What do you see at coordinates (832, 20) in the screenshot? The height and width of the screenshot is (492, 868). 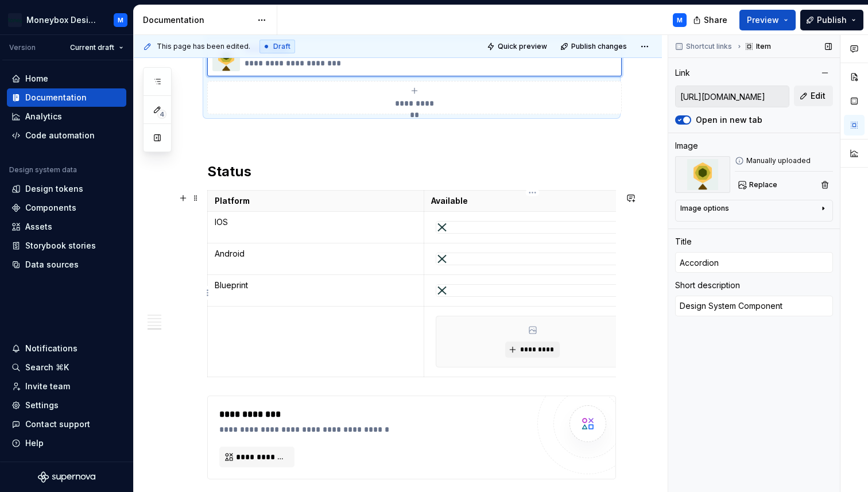 I see `span: Publish` at bounding box center [832, 20].